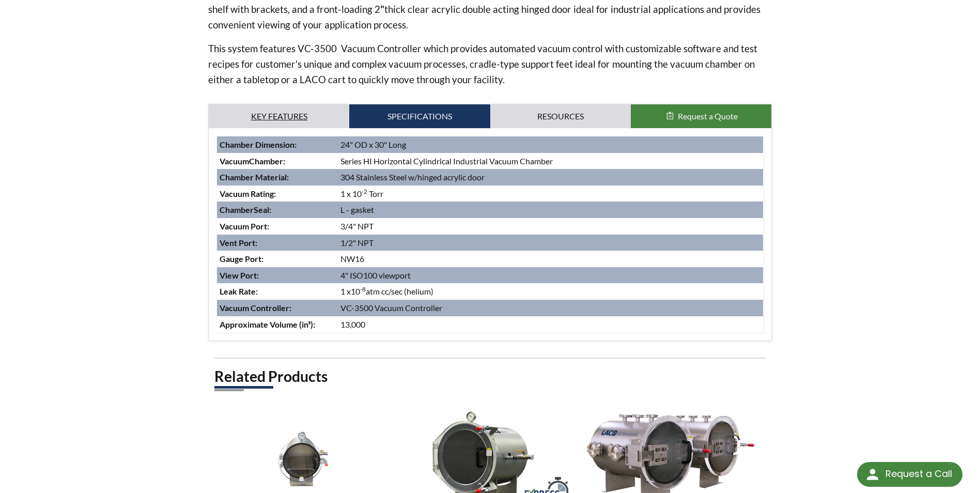 The height and width of the screenshot is (493, 980). I want to click on sup: -2, so click(365, 191).